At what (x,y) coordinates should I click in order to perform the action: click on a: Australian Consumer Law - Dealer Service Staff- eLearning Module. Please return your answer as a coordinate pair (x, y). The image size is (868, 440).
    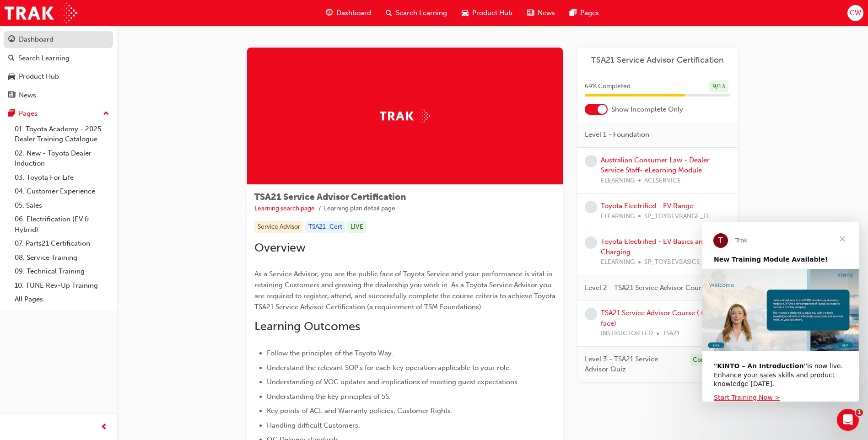
    Looking at the image, I should click on (655, 165).